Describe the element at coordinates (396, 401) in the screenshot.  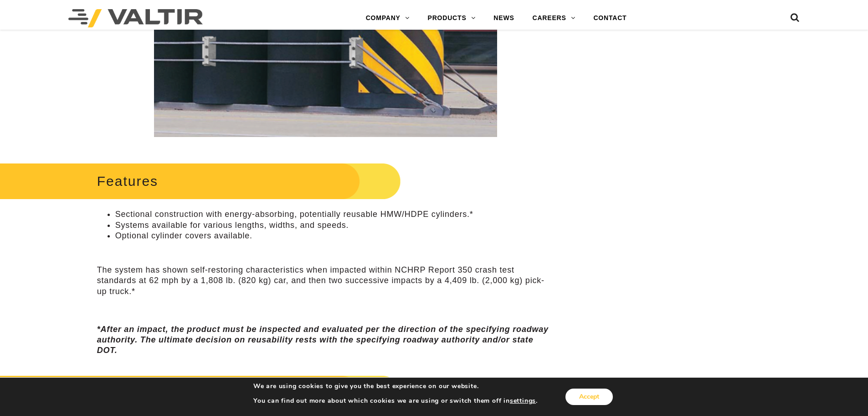
I see `p: You can find out more about which cookies we are using or switch them off in .` at that location.